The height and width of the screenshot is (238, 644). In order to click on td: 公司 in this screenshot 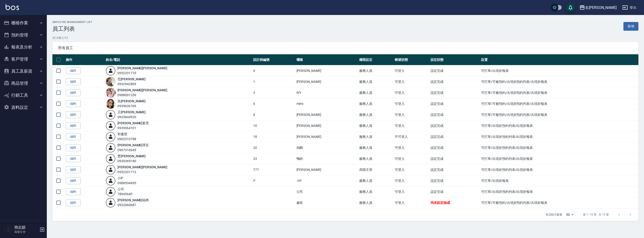, I will do `click(327, 192)`.